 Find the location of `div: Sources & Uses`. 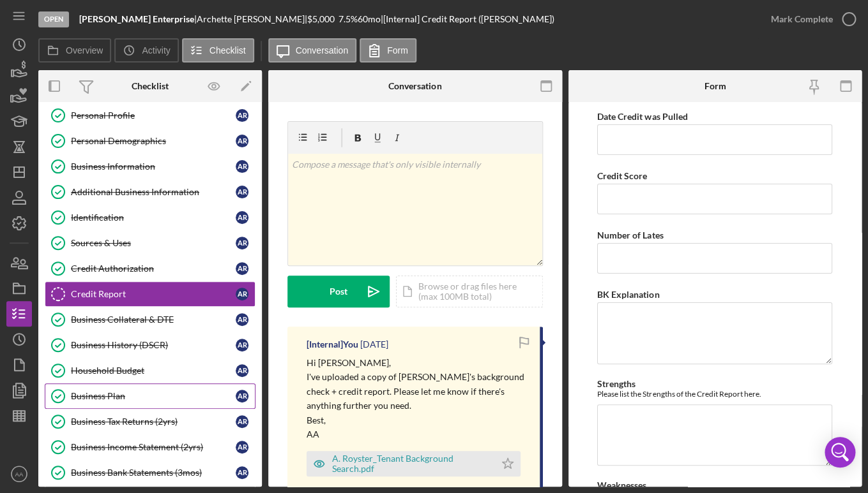

div: Sources & Uses is located at coordinates (153, 243).